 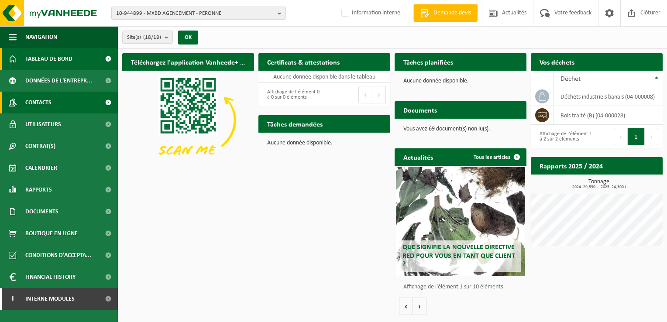 I want to click on span: Demande devis, so click(x=452, y=13).